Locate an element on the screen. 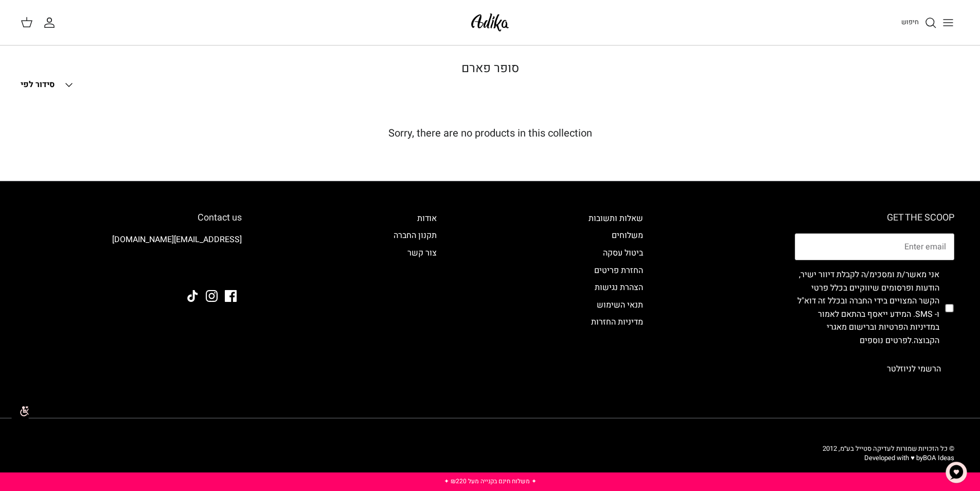  a: שאלות ותשובות is located at coordinates (616, 218).